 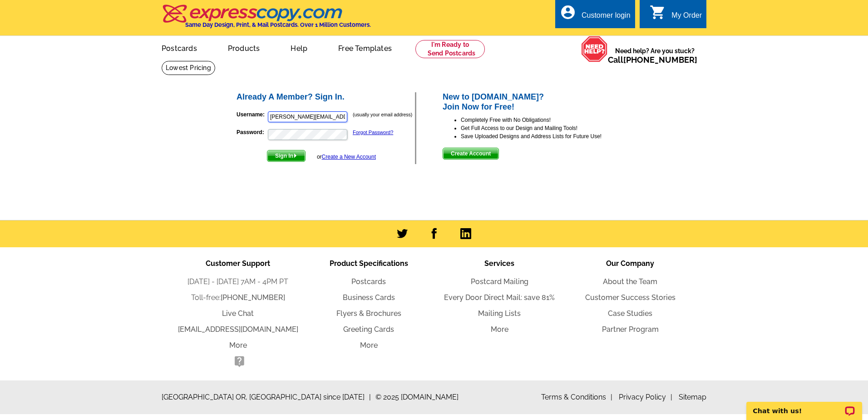 What do you see at coordinates (630, 313) in the screenshot?
I see `a: Case Studies` at bounding box center [630, 313].